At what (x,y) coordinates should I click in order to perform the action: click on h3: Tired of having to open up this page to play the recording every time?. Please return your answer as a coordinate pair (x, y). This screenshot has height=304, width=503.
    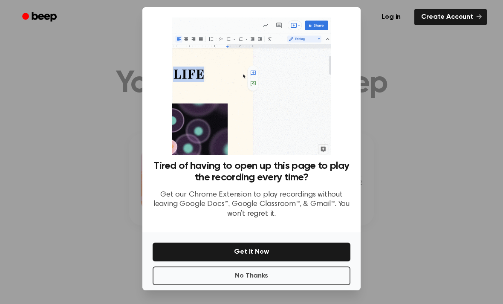
    Looking at the image, I should click on (252, 172).